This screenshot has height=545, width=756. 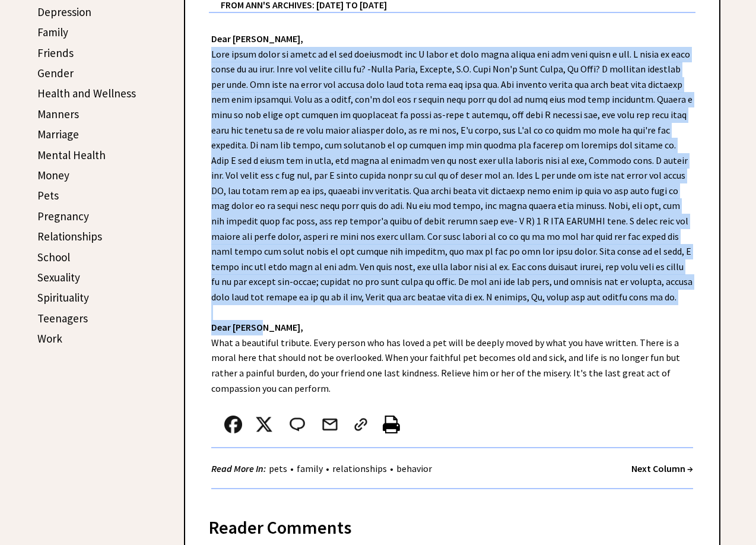 What do you see at coordinates (278, 468) in the screenshot?
I see `a: pets` at bounding box center [278, 468].